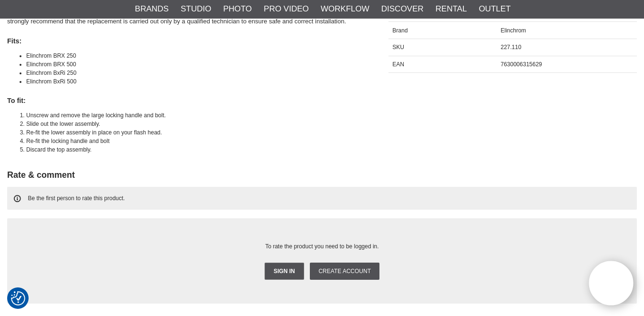 This screenshot has height=316, width=644. Describe the element at coordinates (18, 298) in the screenshot. I see `button: Consent Preferences` at that location.